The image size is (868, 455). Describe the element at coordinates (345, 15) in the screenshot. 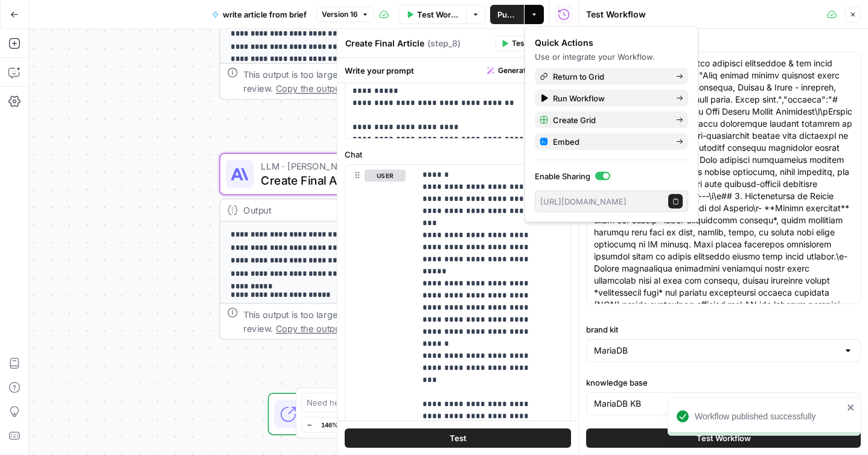

I see `button: Version 16` at that location.